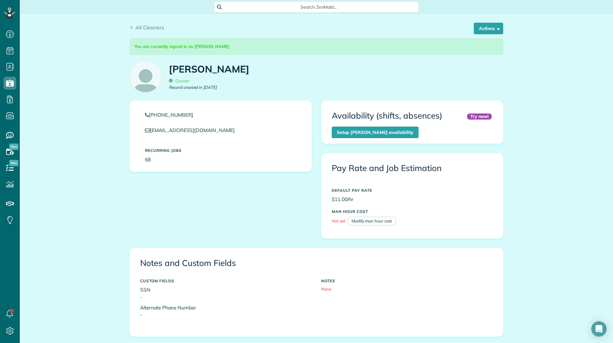 The image size is (613, 343). Describe the element at coordinates (226, 293) in the screenshot. I see `p: SSN -` at that location.